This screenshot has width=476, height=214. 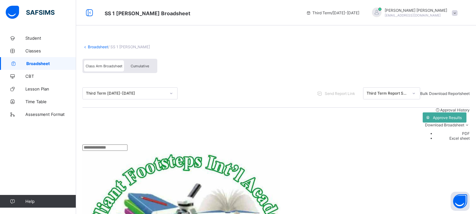 What do you see at coordinates (140, 66) in the screenshot?
I see `span: Cumulative` at bounding box center [140, 66].